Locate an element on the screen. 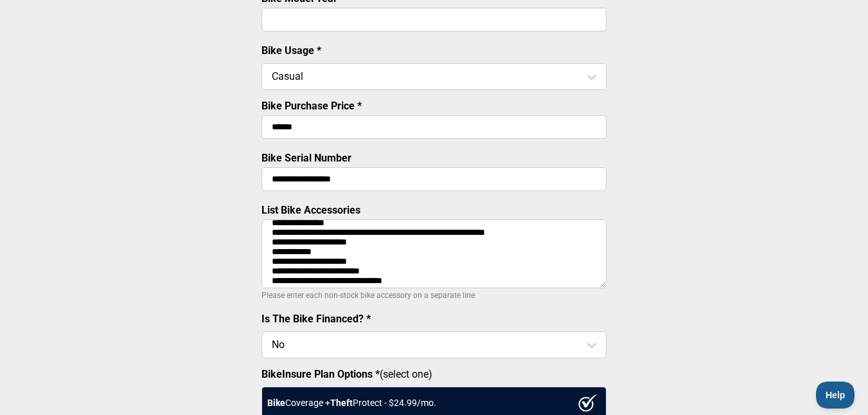 This screenshot has width=868, height=415. label: Bike Purchase Price * is located at coordinates (312, 105).